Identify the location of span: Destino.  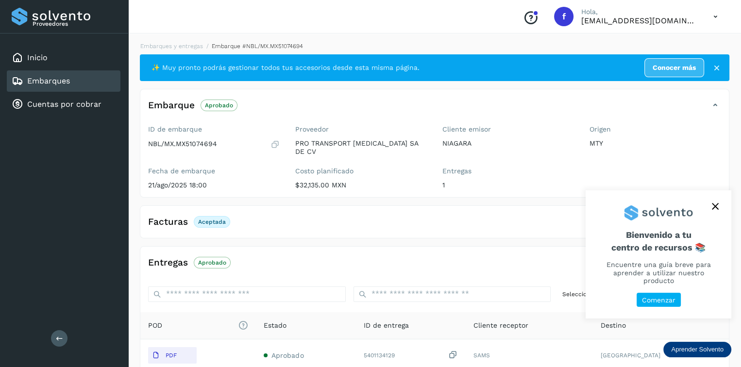
(613, 325).